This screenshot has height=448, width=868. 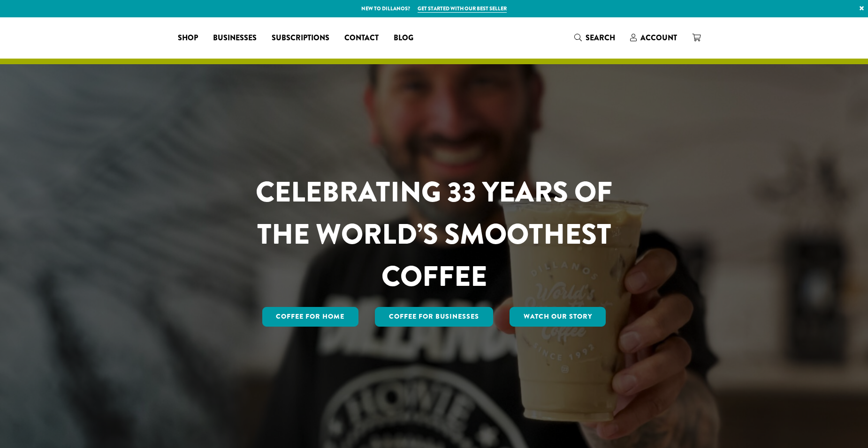 I want to click on span: Subscriptions, so click(x=300, y=38).